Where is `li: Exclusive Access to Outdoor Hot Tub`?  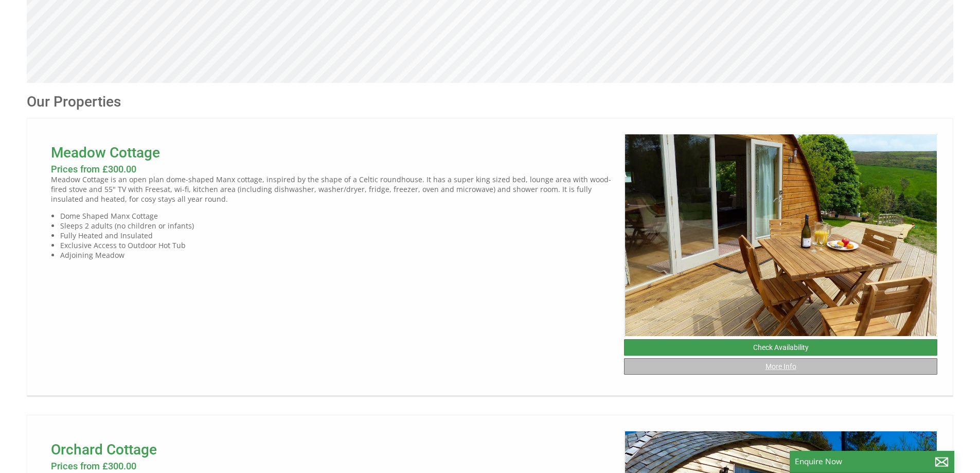 li: Exclusive Access to Outdoor Hot Tub is located at coordinates (338, 245).